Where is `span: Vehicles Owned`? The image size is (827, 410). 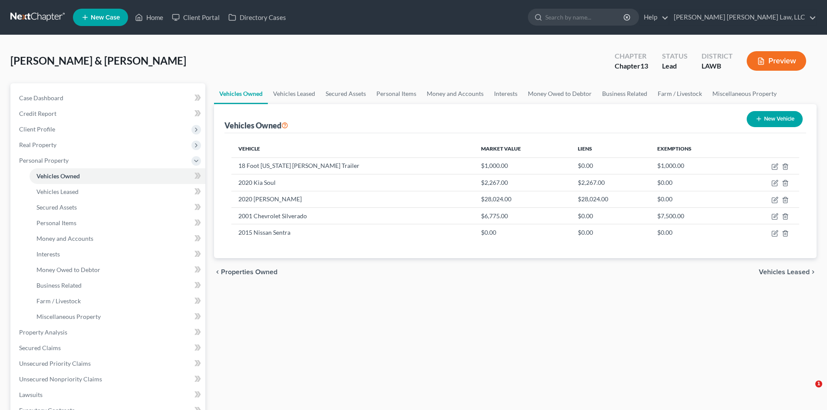 span: Vehicles Owned is located at coordinates (58, 176).